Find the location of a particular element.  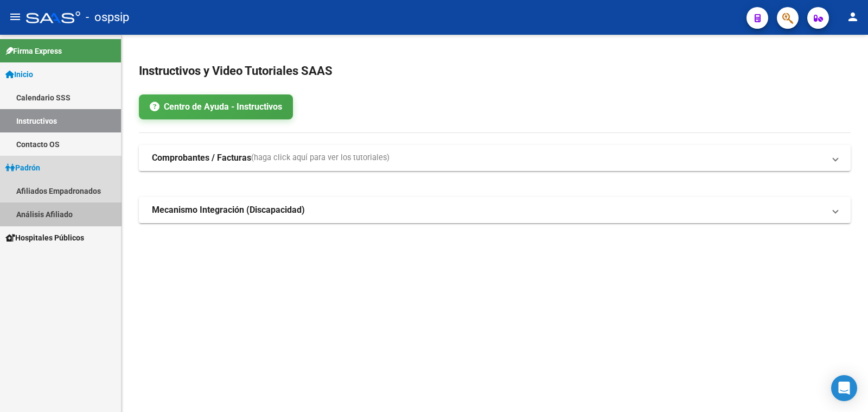

span: Firma Express is located at coordinates (34, 51).